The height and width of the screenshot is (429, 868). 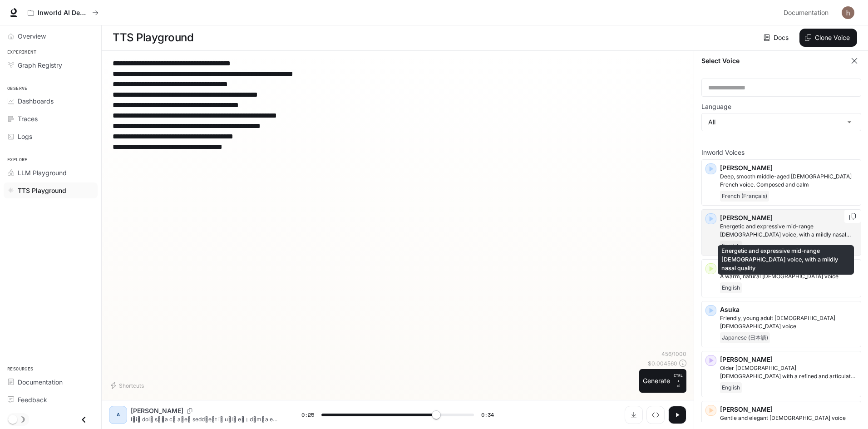 What do you see at coordinates (674, 354) in the screenshot?
I see `p: 456 / 1000` at bounding box center [674, 354].